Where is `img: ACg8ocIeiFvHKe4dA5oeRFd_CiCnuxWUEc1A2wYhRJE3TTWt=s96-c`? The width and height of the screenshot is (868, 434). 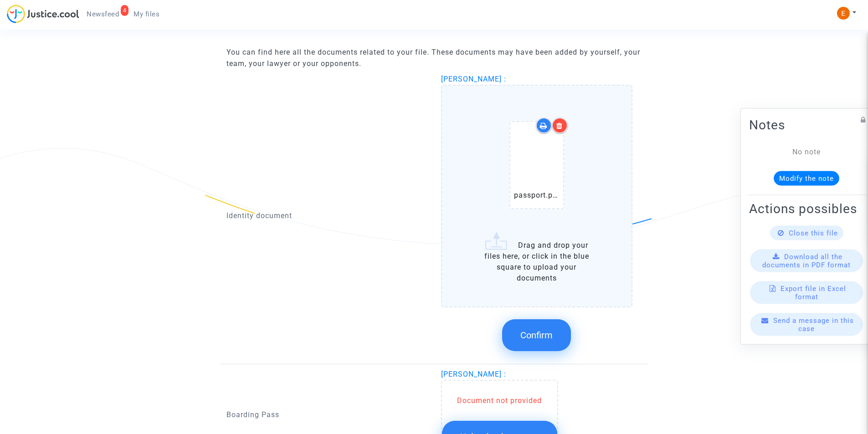
img: ACg8ocIeiFvHKe4dA5oeRFd_CiCnuxWUEc1A2wYhRJE3TTWt=s96-c is located at coordinates (844, 13).